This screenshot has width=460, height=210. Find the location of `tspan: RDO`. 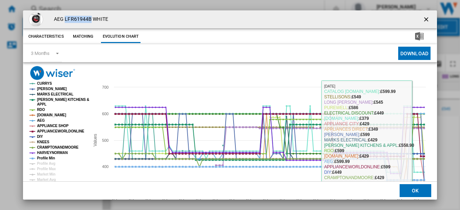

tspan: RDO is located at coordinates (41, 110).